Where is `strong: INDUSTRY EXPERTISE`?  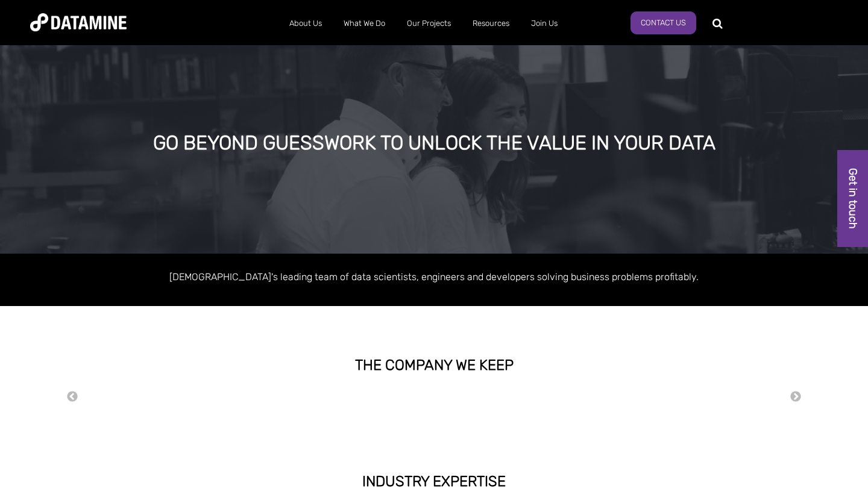 strong: INDUSTRY EXPERTISE is located at coordinates (434, 482).